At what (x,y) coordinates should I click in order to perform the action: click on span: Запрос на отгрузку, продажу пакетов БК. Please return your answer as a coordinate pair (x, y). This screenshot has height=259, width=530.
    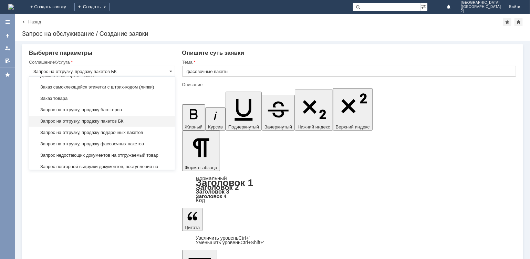
    Looking at the image, I should click on (102, 121).